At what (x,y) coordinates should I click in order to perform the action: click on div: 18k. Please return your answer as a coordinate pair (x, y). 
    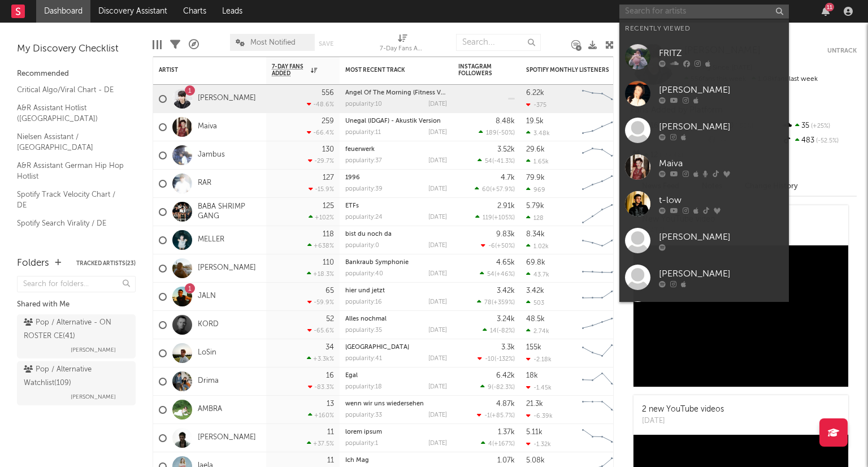
    Looking at the image, I should click on (532, 375).